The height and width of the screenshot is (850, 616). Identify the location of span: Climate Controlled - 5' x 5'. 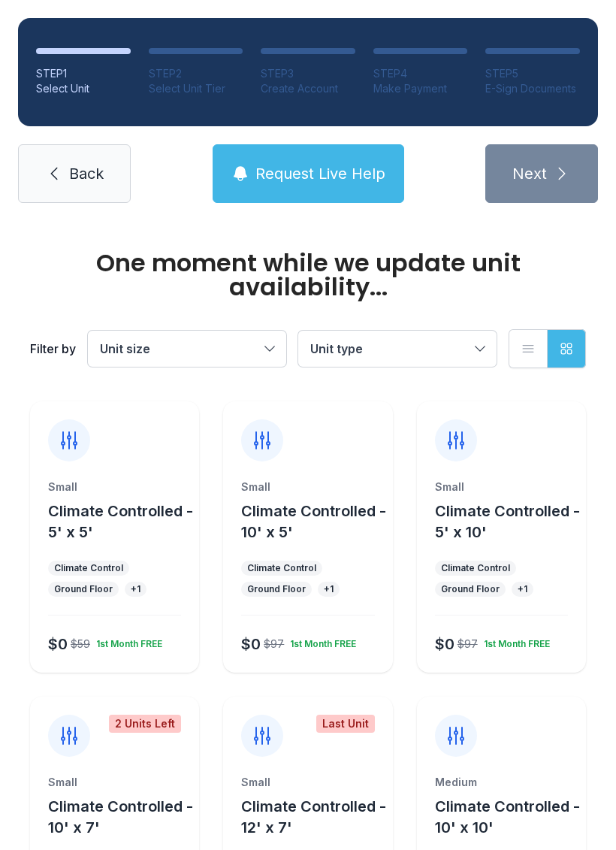
(120, 522).